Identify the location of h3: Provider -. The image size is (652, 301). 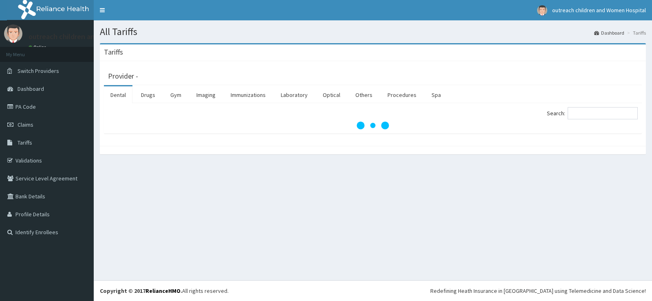
(123, 76).